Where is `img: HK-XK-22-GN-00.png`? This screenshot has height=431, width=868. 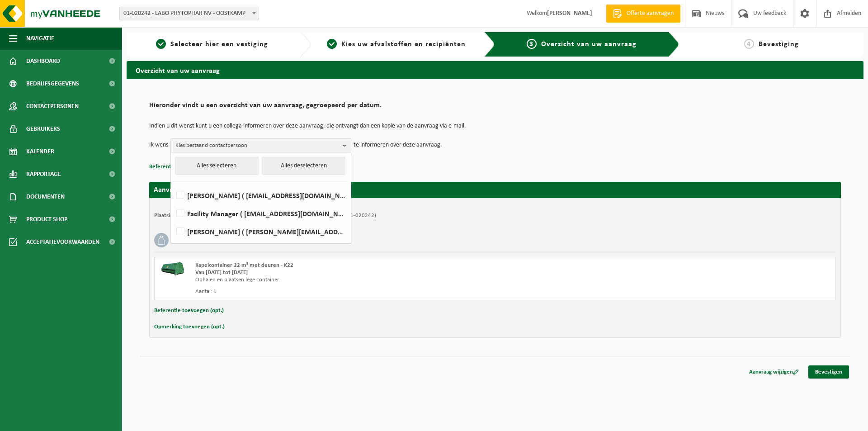 img: HK-XK-22-GN-00.png is located at coordinates (173, 269).